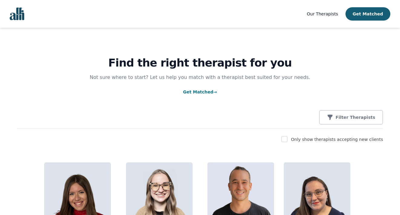 Image resolution: width=400 pixels, height=215 pixels. Describe the element at coordinates (337, 140) in the screenshot. I see `label: Only show therapists accepting new clients` at that location.